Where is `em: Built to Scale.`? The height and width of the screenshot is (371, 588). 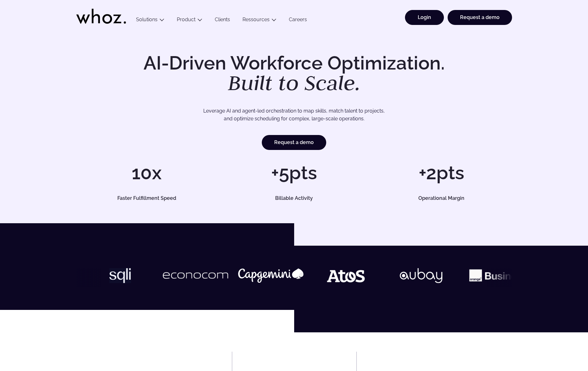
em: Built to Scale. is located at coordinates (294, 82).